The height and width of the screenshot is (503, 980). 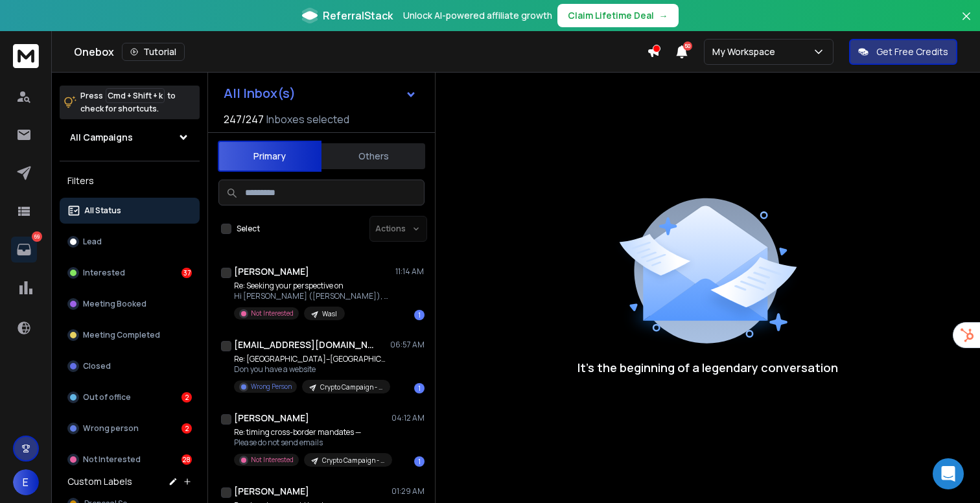 I want to click on p: Don you have a website, so click(x=312, y=369).